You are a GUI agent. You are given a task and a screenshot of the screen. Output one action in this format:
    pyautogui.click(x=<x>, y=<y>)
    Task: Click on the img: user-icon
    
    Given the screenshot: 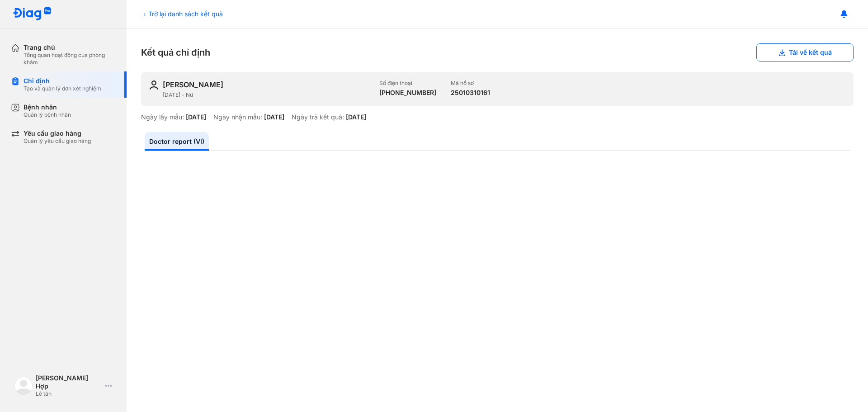 What is the action you would take?
    pyautogui.click(x=154, y=85)
    